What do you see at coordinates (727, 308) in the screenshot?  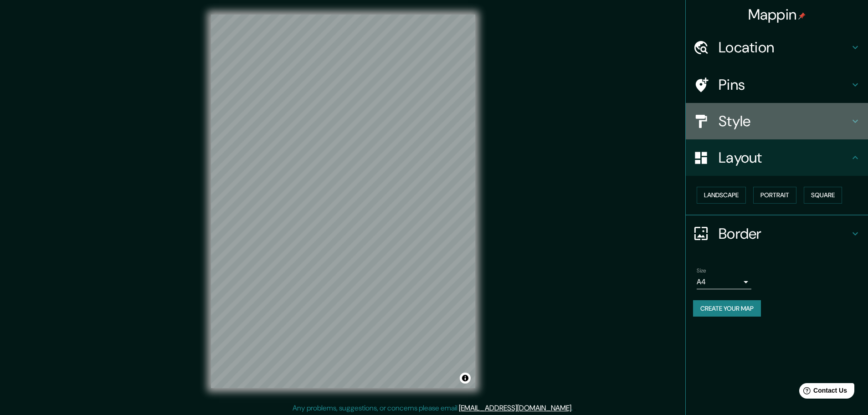 I see `button: Create your map` at bounding box center [727, 308].